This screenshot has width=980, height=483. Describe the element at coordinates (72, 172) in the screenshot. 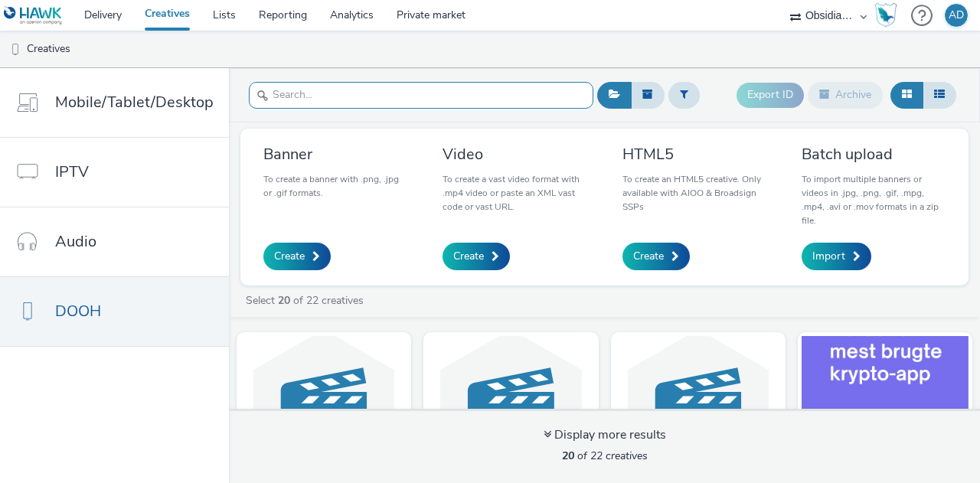

I see `span: IPTV` at that location.